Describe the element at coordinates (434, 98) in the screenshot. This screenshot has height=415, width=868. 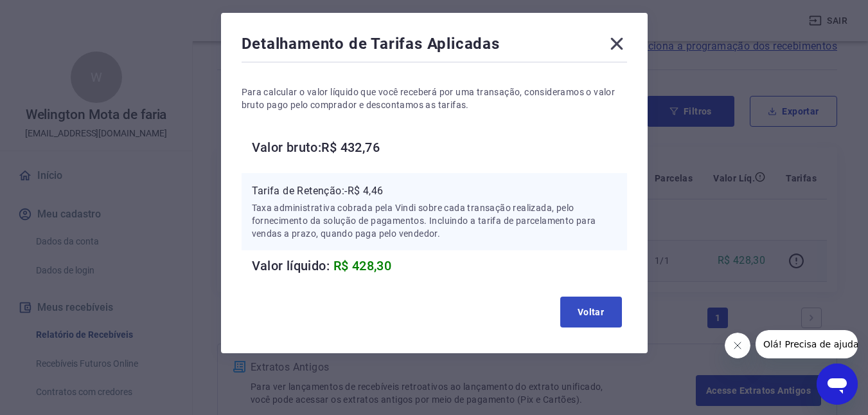
I see `p: Para calcular o valor líquido que você receberá por uma transação, consideramos o valor bruto pag...` at that location.